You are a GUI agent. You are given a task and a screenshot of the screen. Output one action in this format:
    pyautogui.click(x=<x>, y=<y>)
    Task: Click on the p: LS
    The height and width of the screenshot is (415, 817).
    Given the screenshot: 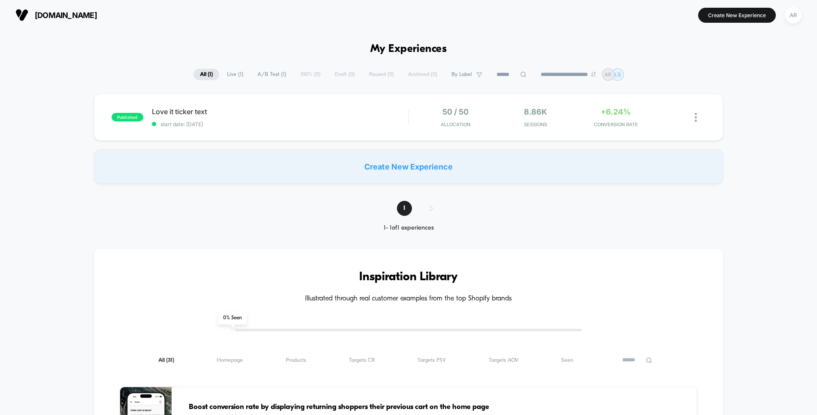 What is the action you would take?
    pyautogui.click(x=617, y=74)
    